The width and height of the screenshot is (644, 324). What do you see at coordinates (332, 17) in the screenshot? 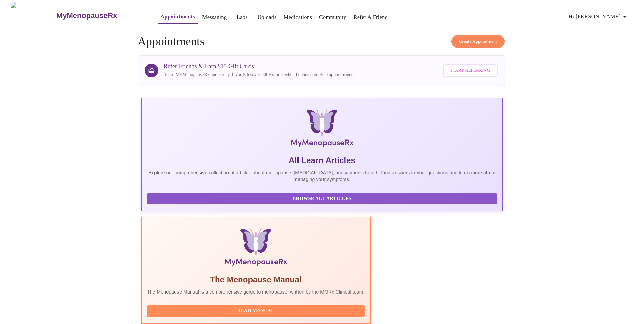
I see `button: Community` at bounding box center [332, 17].